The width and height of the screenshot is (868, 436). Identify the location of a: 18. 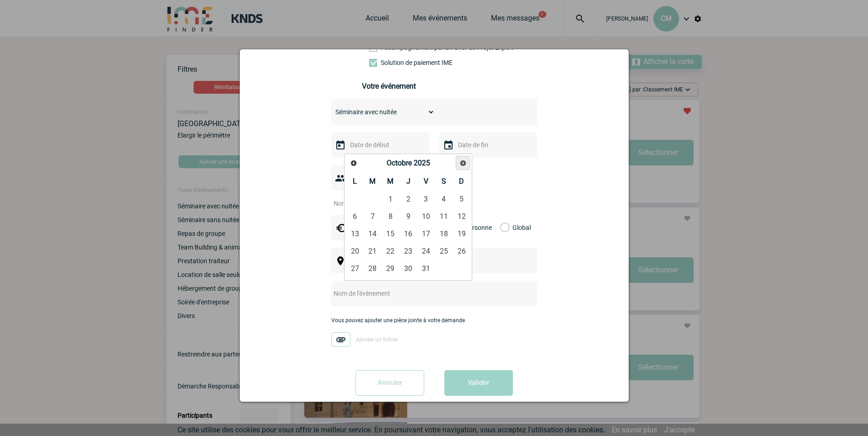
(443, 234).